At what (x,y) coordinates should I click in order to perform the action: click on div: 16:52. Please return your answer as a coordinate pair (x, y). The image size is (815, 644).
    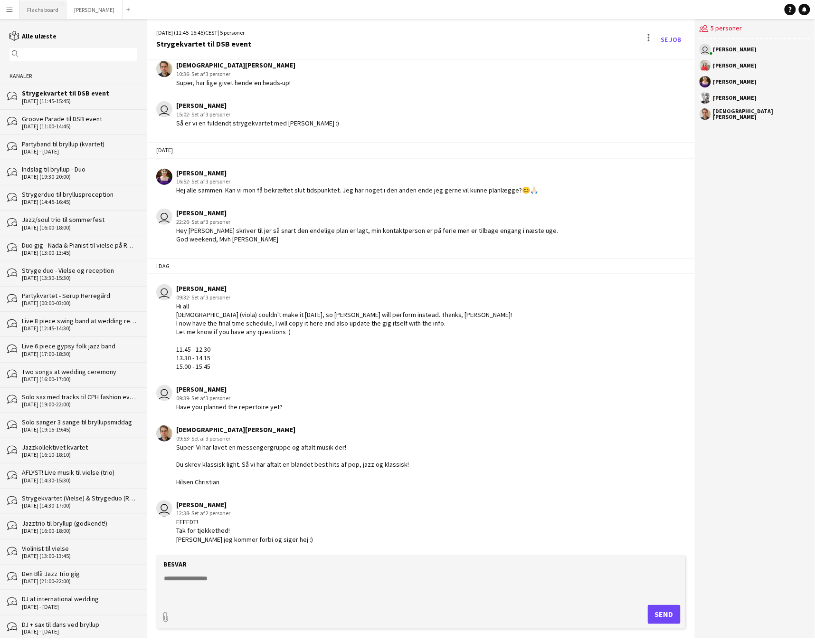
    Looking at the image, I should click on (357, 182).